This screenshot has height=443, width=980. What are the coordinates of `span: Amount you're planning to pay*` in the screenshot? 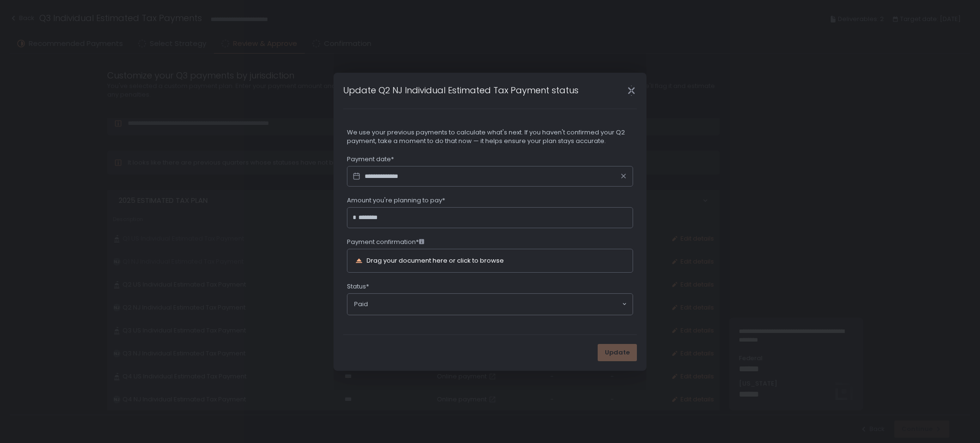 It's located at (396, 200).